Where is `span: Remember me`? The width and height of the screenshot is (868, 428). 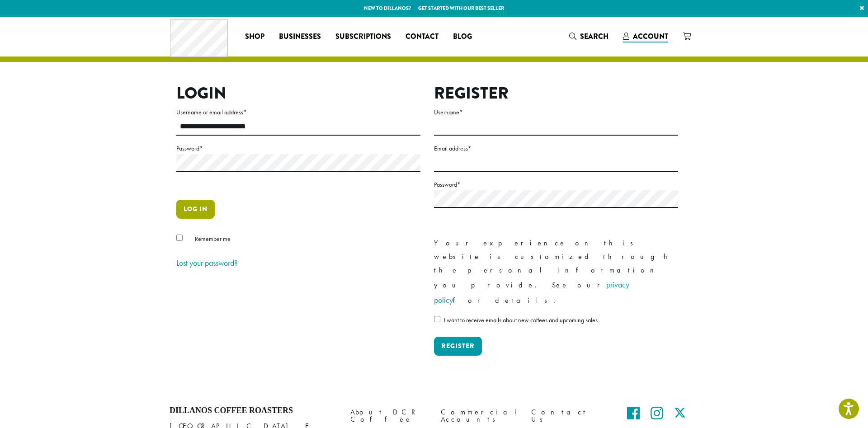
span: Remember me is located at coordinates (212, 239).